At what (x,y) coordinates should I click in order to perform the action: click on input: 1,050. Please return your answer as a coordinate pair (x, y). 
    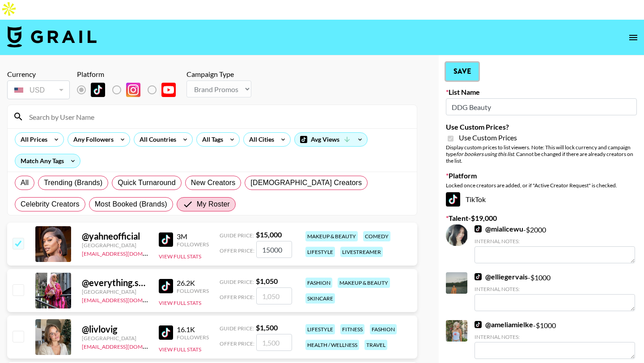
    Looking at the image, I should click on (274, 296).